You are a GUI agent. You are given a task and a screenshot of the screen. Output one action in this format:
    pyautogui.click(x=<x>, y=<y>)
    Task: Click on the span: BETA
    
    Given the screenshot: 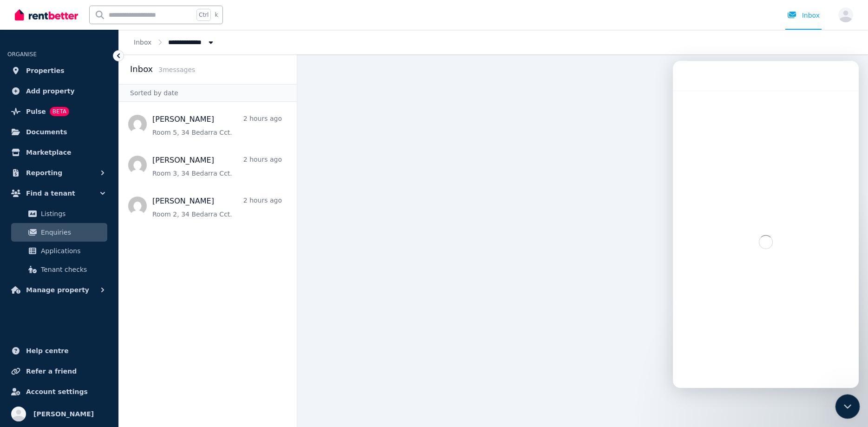 What is the action you would take?
    pyautogui.click(x=60, y=112)
    